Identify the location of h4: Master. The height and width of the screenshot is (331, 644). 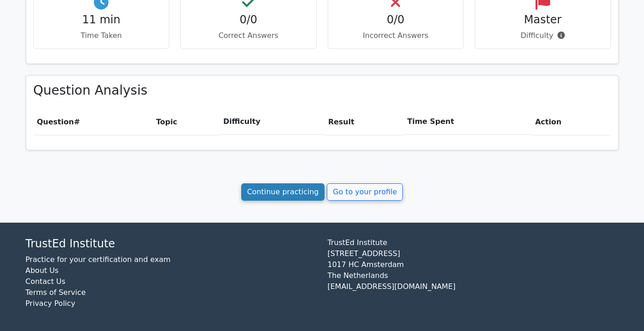
(543, 19).